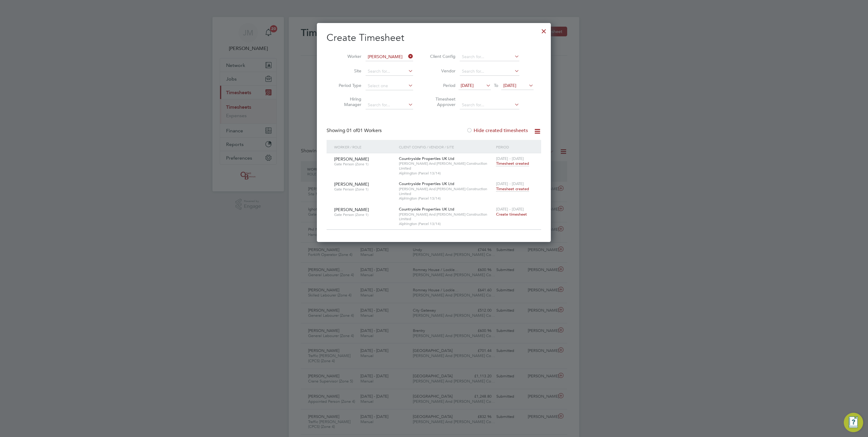 The height and width of the screenshot is (437, 868). Describe the element at coordinates (497, 131) in the screenshot. I see `label: Hide created timesheets` at that location.